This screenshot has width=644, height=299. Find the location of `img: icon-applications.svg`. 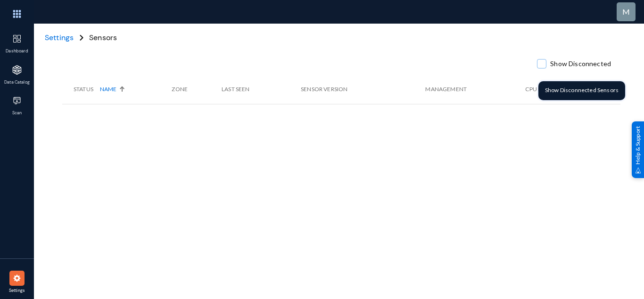

img: icon-applications.svg is located at coordinates (17, 70).